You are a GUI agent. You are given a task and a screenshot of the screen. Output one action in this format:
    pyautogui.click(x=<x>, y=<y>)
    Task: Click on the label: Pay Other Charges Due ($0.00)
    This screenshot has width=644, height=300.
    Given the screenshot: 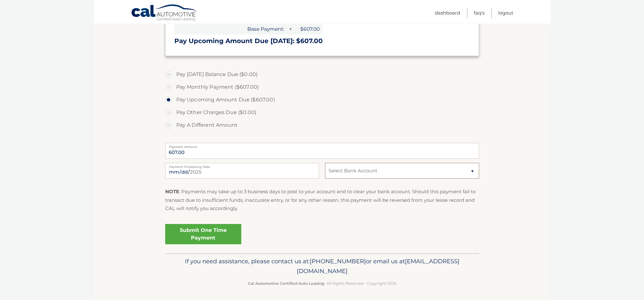 What is the action you would take?
    pyautogui.click(x=322, y=113)
    